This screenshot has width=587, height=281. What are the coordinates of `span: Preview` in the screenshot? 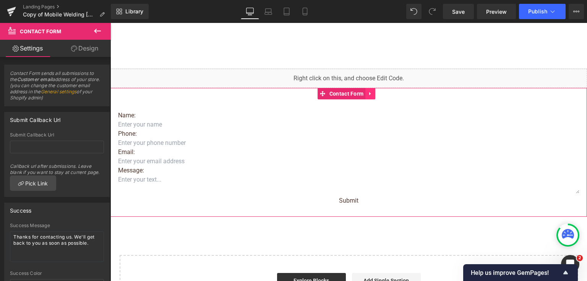 It's located at (496, 11).